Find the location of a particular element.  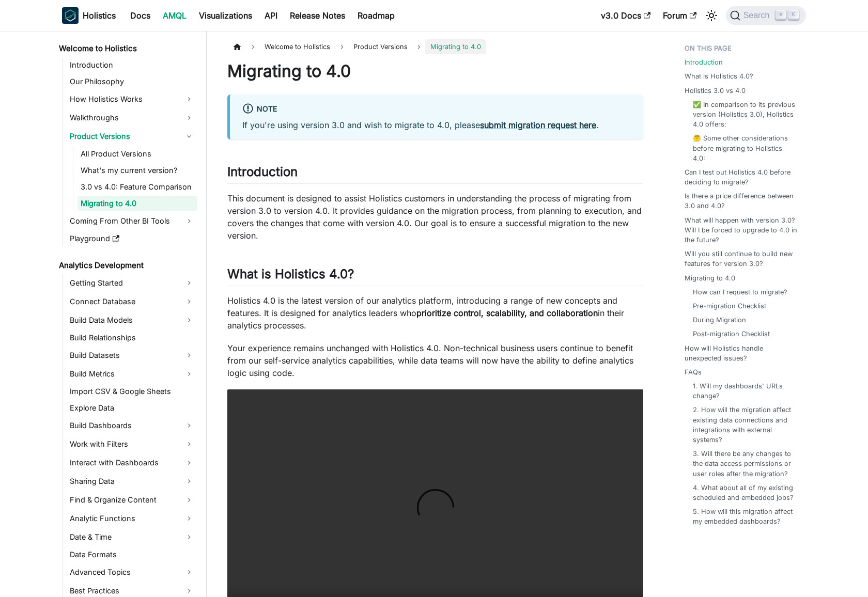

h1: Migrating to 4.0 is located at coordinates (435, 72).